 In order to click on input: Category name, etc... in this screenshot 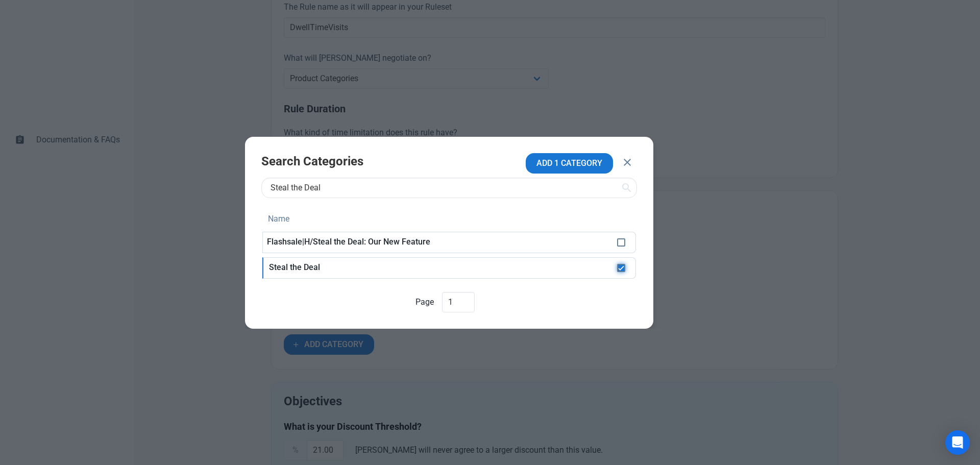, I will do `click(449, 187)`.